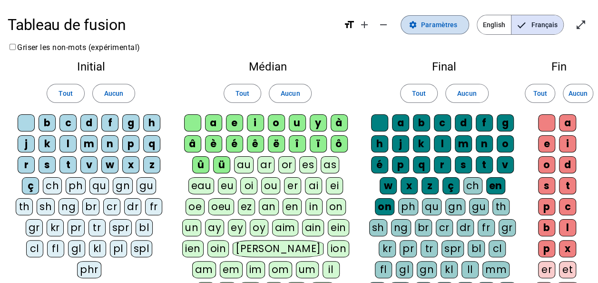 The image size is (598, 283). Describe the element at coordinates (152, 123) in the screenshot. I see `div: h` at that location.